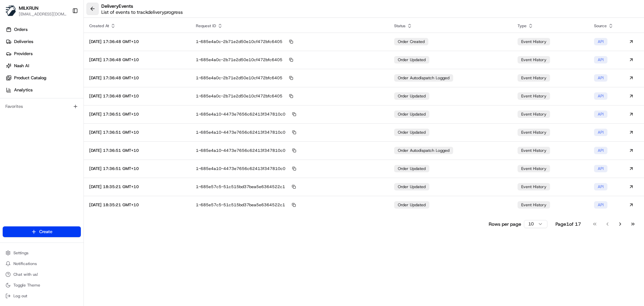  Describe the element at coordinates (551, 26) in the screenshot. I see `div: Type` at that location.